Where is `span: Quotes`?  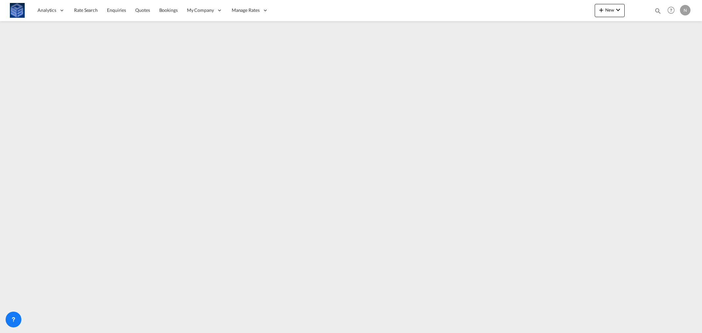
span: Quotes is located at coordinates (142, 10).